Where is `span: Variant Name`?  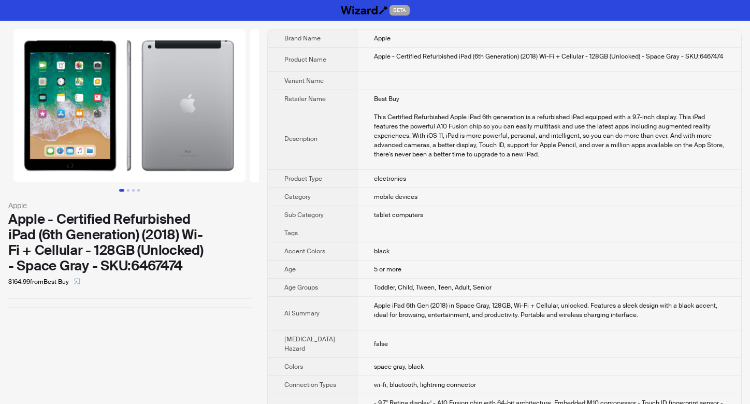
span: Variant Name is located at coordinates (304, 81).